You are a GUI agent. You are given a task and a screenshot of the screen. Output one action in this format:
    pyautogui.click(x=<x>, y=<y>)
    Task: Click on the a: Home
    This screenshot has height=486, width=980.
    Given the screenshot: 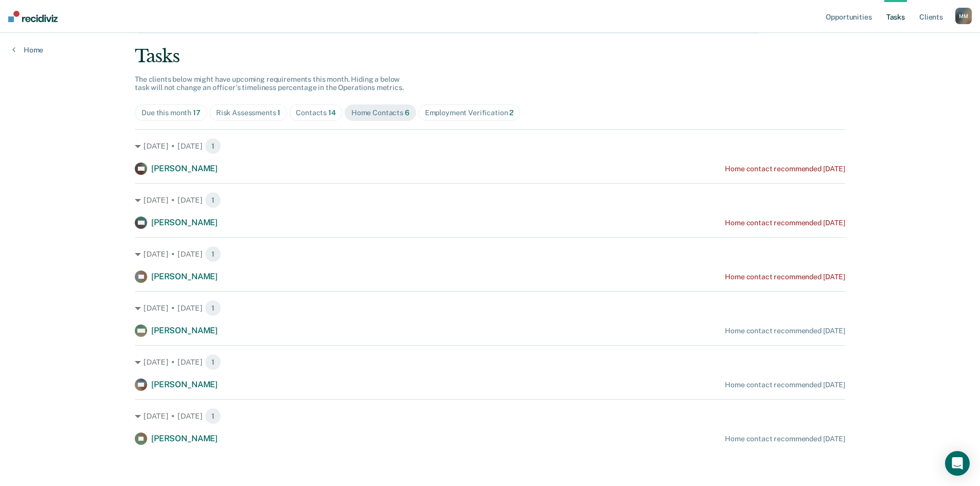 What is the action you would take?
    pyautogui.click(x=28, y=50)
    